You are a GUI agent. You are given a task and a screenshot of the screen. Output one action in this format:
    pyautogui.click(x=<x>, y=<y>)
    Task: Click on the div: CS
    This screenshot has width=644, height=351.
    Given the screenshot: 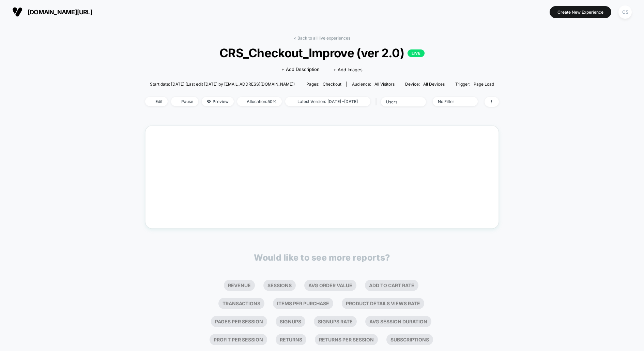 What is the action you would take?
    pyautogui.click(x=625, y=12)
    